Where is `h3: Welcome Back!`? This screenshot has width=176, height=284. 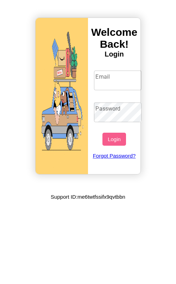
h3: Welcome Back! is located at coordinates (114, 38).